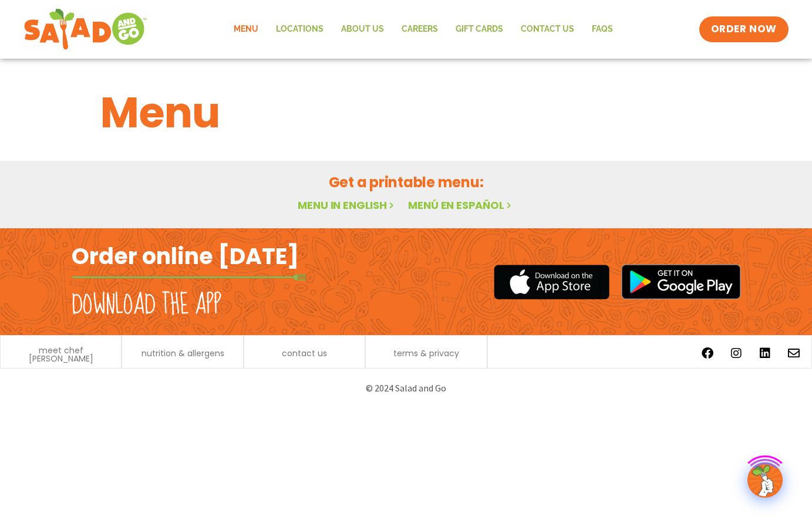  I want to click on a: Locations, so click(299, 29).